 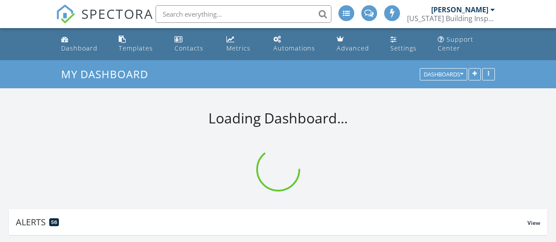 I want to click on a: Dashboard, so click(x=83, y=44).